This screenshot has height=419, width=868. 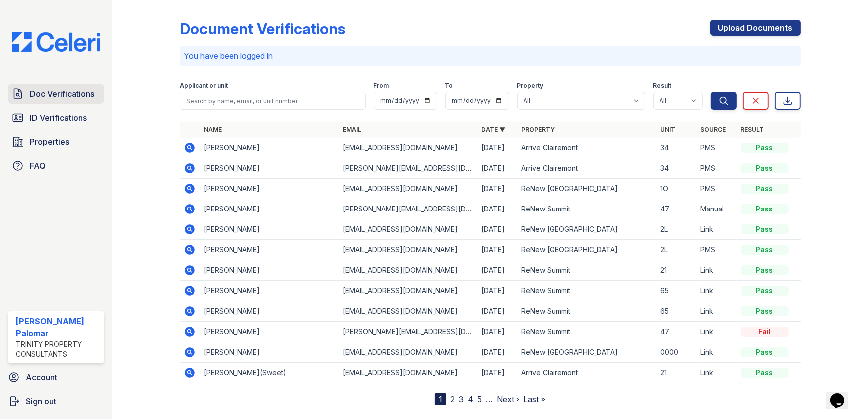 I want to click on span: Properties, so click(x=49, y=141).